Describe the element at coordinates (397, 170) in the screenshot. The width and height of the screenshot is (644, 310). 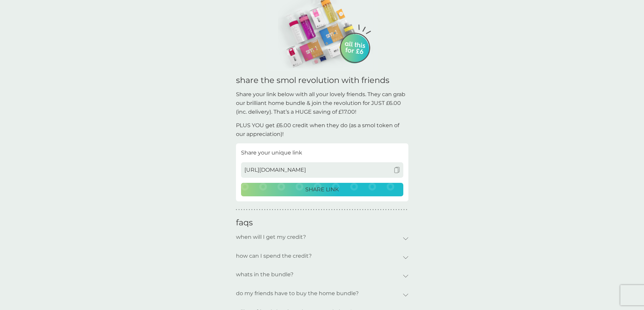
I see `img: copy to clipboard` at that location.